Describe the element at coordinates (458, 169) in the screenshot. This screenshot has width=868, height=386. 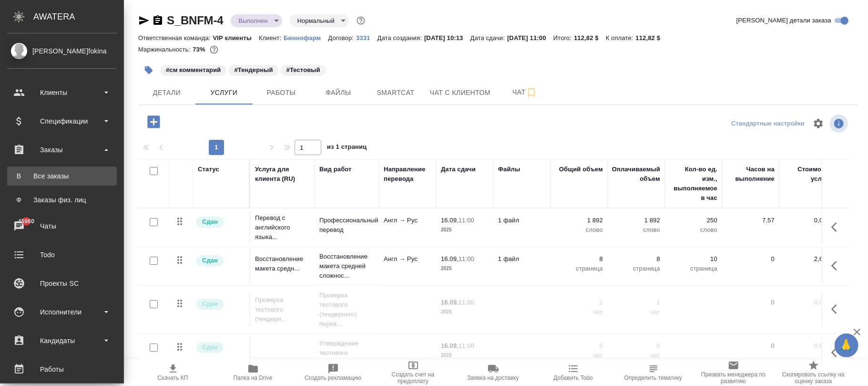
I see `div: Дата сдачи` at that location.